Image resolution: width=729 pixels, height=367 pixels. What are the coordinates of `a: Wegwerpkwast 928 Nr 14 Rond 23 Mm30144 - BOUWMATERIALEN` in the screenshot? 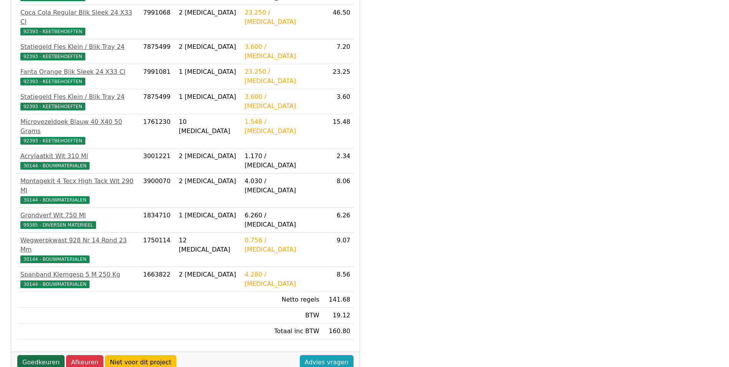 It's located at (78, 249).